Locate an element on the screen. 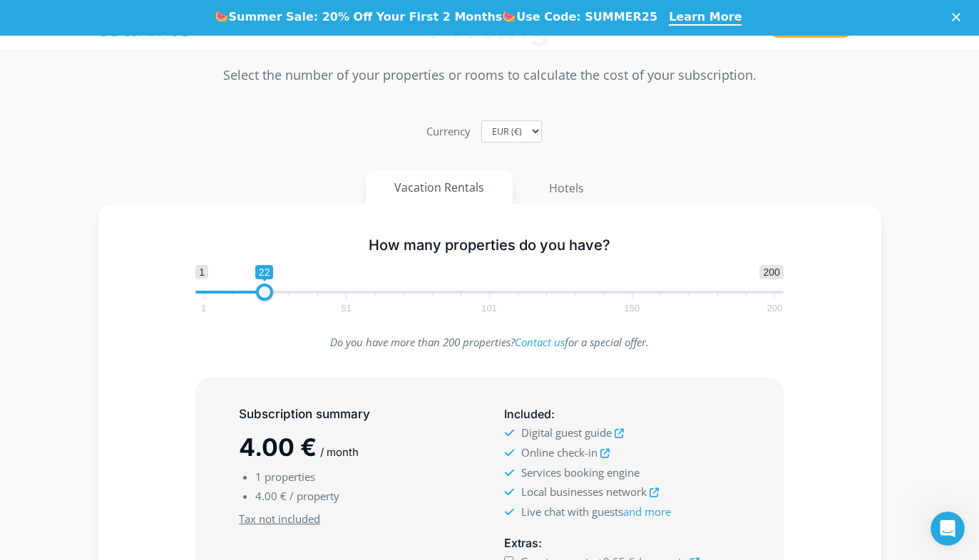 The width and height of the screenshot is (979, 560). h5: Subscription summary is located at coordinates (356, 414).